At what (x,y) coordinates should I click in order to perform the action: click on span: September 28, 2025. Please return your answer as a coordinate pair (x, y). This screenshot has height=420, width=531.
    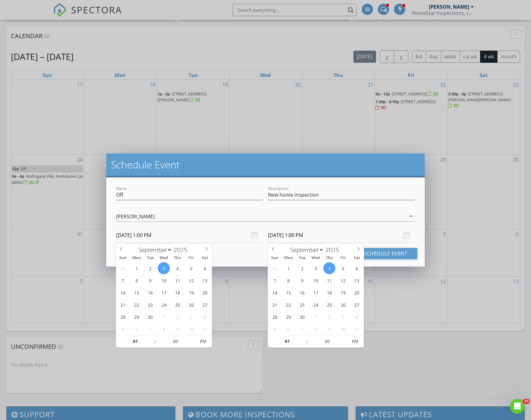
    Looking at the image, I should click on (122, 317).